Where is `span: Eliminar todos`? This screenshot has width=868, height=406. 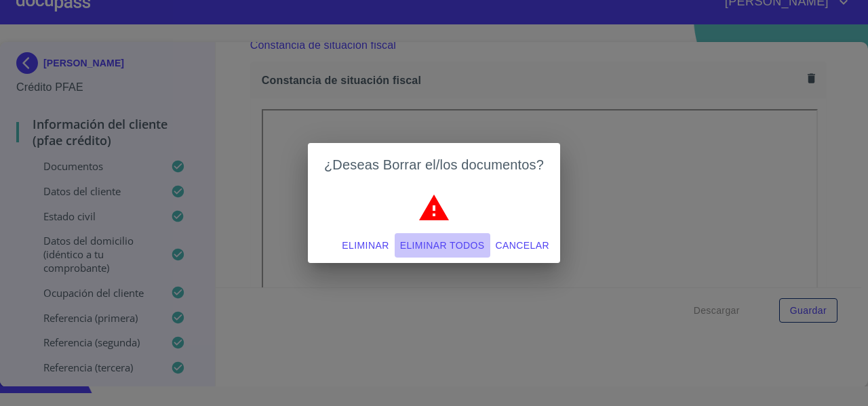 span: Eliminar todos is located at coordinates (442, 245).